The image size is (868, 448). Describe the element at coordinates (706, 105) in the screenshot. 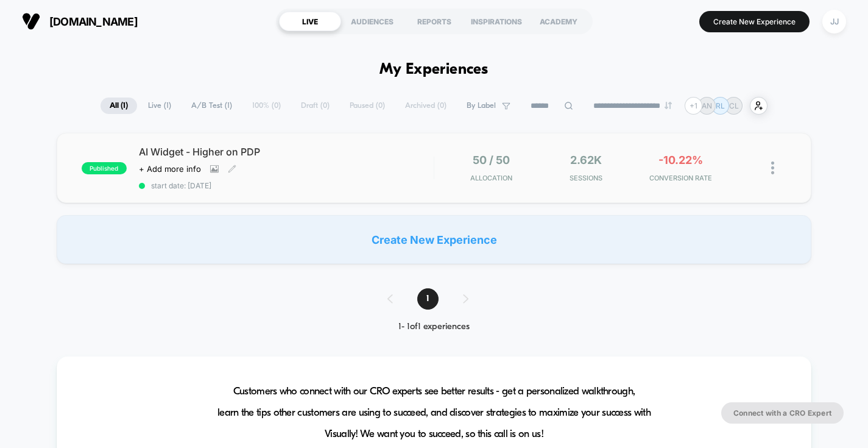

I see `p: AN` at that location.